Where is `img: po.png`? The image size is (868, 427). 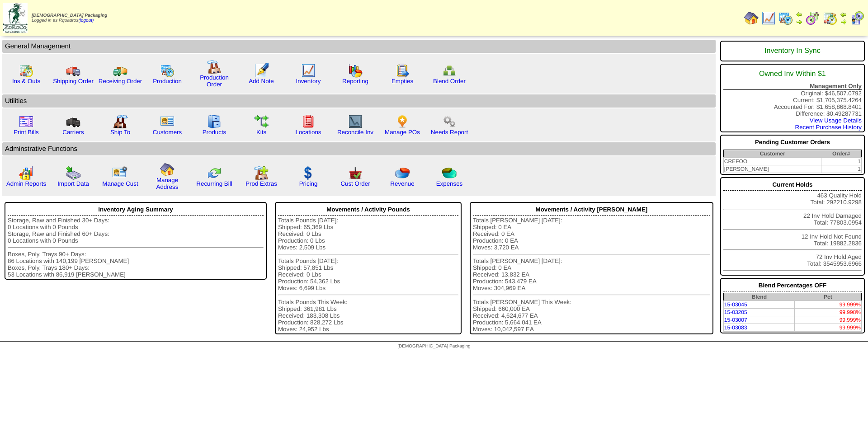 img: po.png is located at coordinates (402, 122).